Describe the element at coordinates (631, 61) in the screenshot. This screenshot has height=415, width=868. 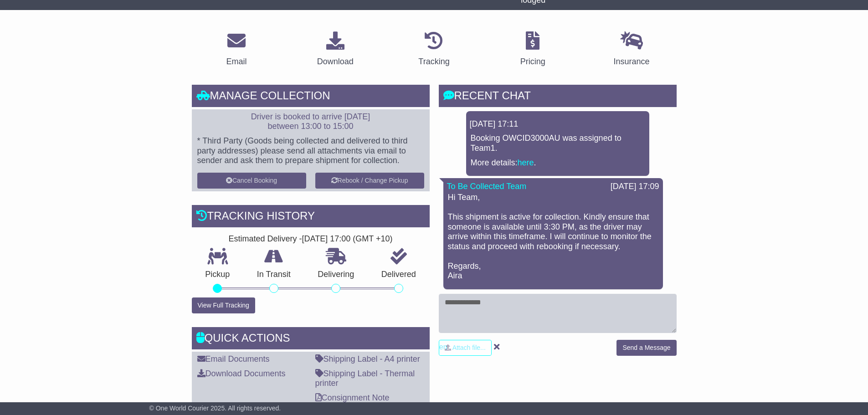
I see `div: Insurance` at that location.